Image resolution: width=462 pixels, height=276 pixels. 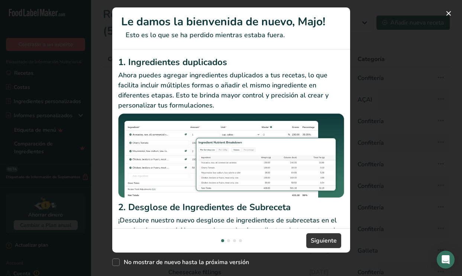 What do you see at coordinates (324, 240) in the screenshot?
I see `button: Siguiente` at bounding box center [324, 240].